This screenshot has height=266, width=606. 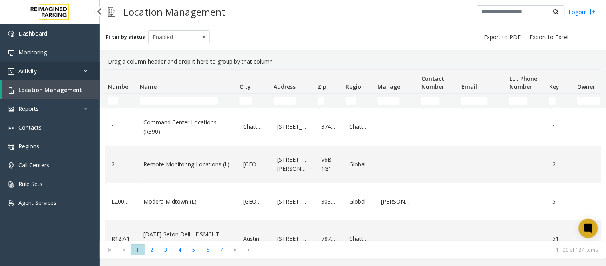 I want to click on span: Activity, so click(x=28, y=71).